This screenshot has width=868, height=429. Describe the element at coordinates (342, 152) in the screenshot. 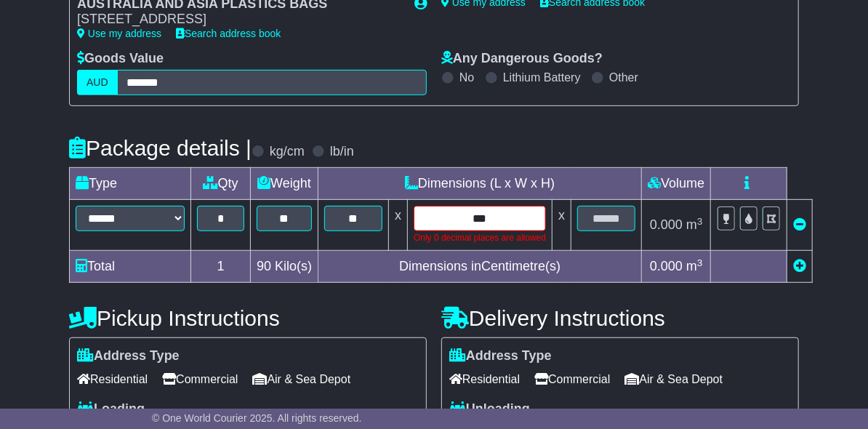

I see `label: lb/in` at that location.